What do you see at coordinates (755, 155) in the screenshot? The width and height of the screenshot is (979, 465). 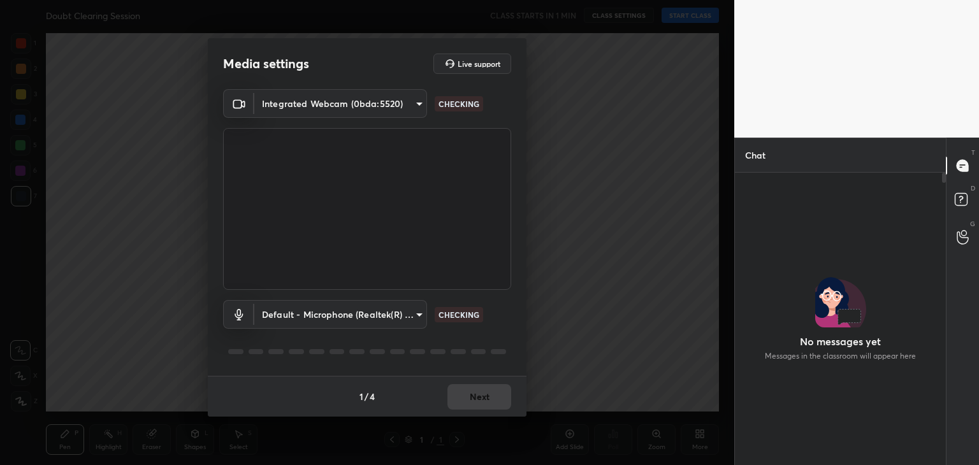 I see `p: Chat` at bounding box center [755, 155].